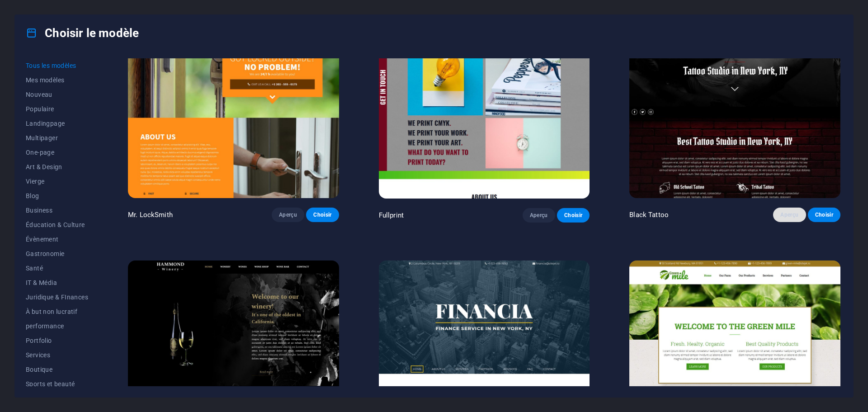 This screenshot has width=868, height=412. I want to click on span: Services, so click(57, 356).